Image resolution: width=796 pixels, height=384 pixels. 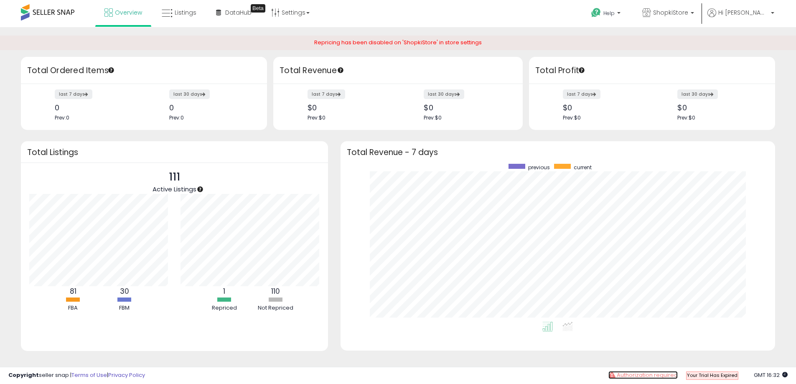 What do you see at coordinates (224, 291) in the screenshot?
I see `b: 1` at bounding box center [224, 291].